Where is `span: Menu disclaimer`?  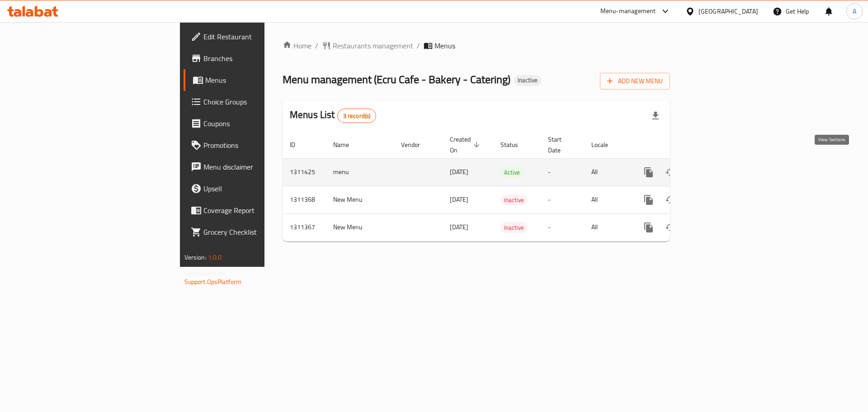 span: Menu disclaimer is located at coordinates (260, 167).